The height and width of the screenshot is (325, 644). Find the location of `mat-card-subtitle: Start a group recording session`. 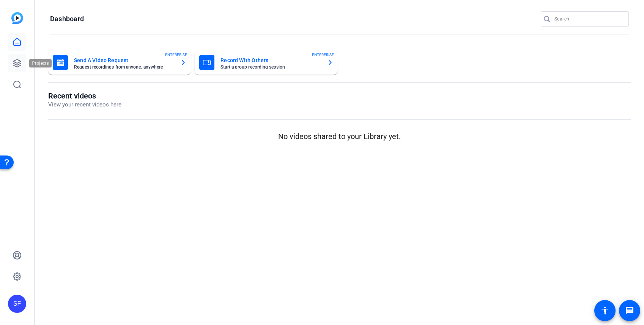

mat-card-subtitle: Start a group recording session is located at coordinates (270, 67).